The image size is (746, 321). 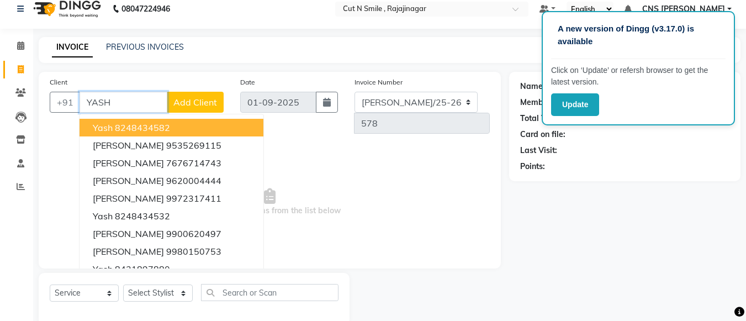 I want to click on div: Membership:, so click(x=544, y=102).